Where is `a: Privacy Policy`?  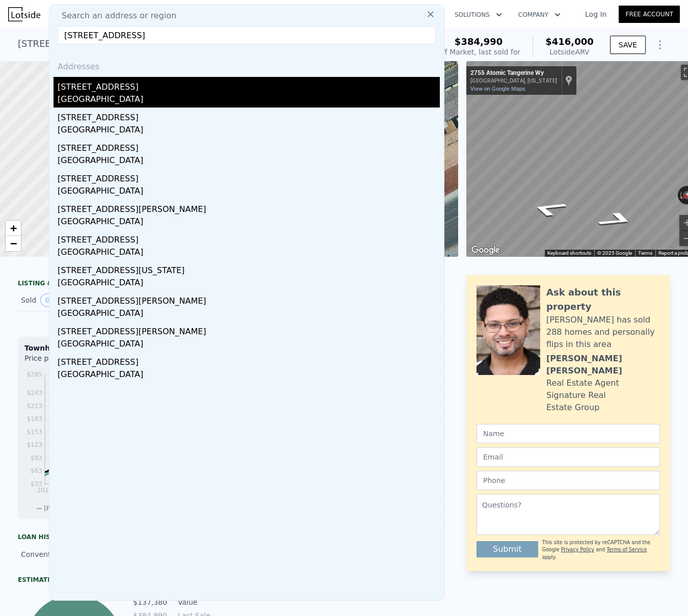
a: Privacy Policy is located at coordinates (578, 549).